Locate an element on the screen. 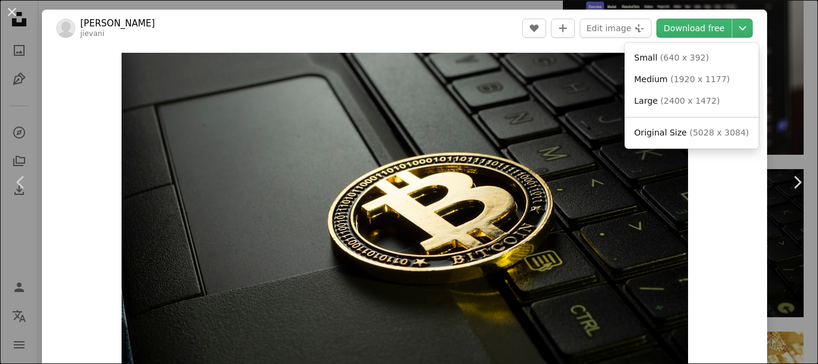  div: Choose download size is located at coordinates (692, 95).